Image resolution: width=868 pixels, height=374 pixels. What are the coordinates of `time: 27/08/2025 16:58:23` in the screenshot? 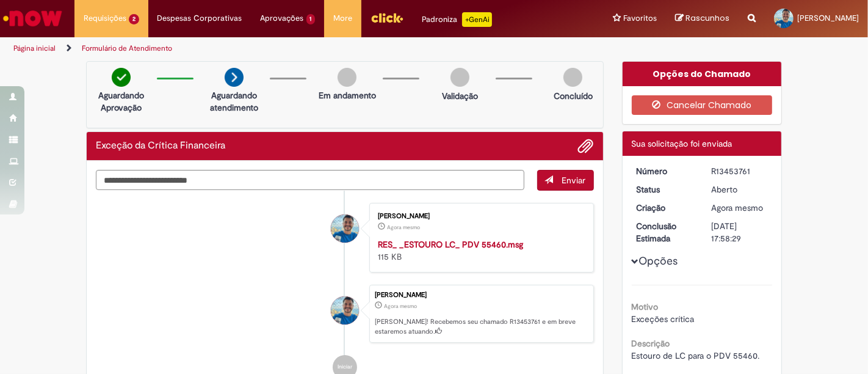 It's located at (403, 227).